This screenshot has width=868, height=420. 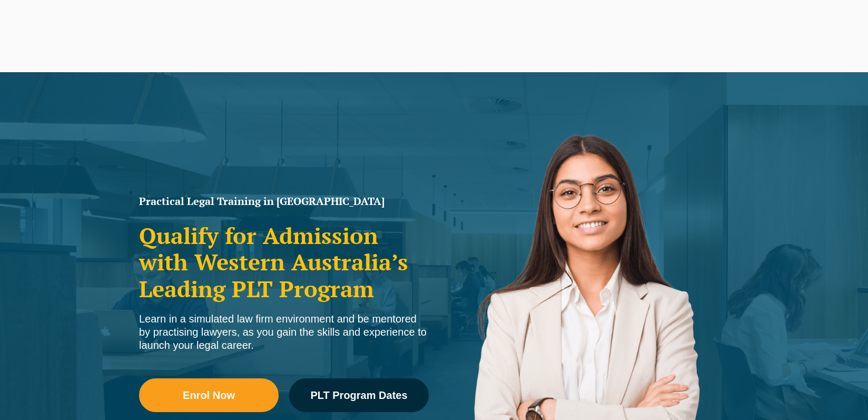 What do you see at coordinates (284, 262) in the screenshot?
I see `h2: Qualify for Admission with Western Australia’s Leading PLT Program` at bounding box center [284, 262].